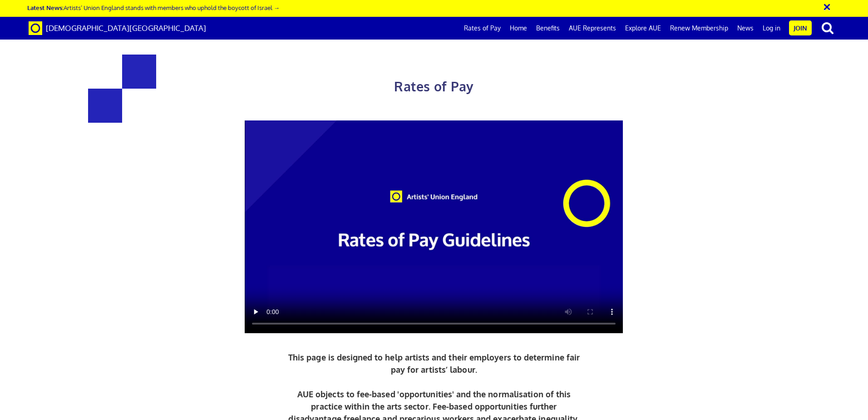  Describe the element at coordinates (746, 28) in the screenshot. I see `a: News` at that location.